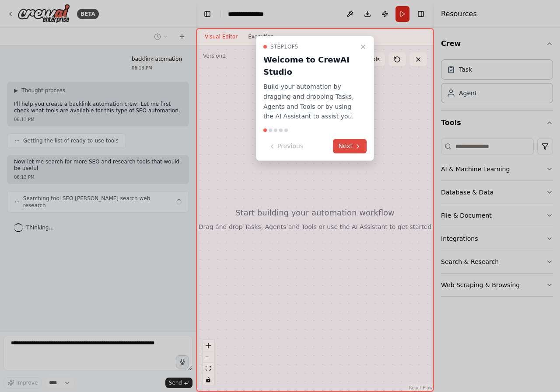 This screenshot has height=392, width=560. I want to click on button: Next, so click(349, 146).